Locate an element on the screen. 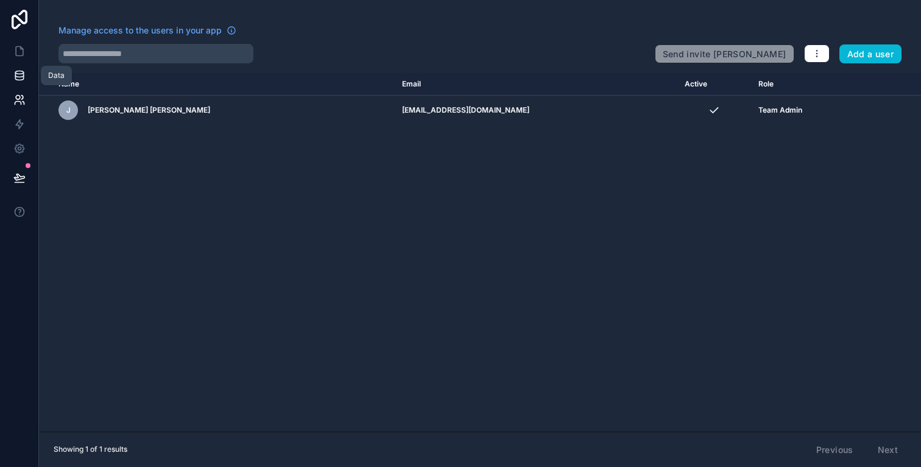 This screenshot has width=921, height=467. th: Name is located at coordinates (217, 84).